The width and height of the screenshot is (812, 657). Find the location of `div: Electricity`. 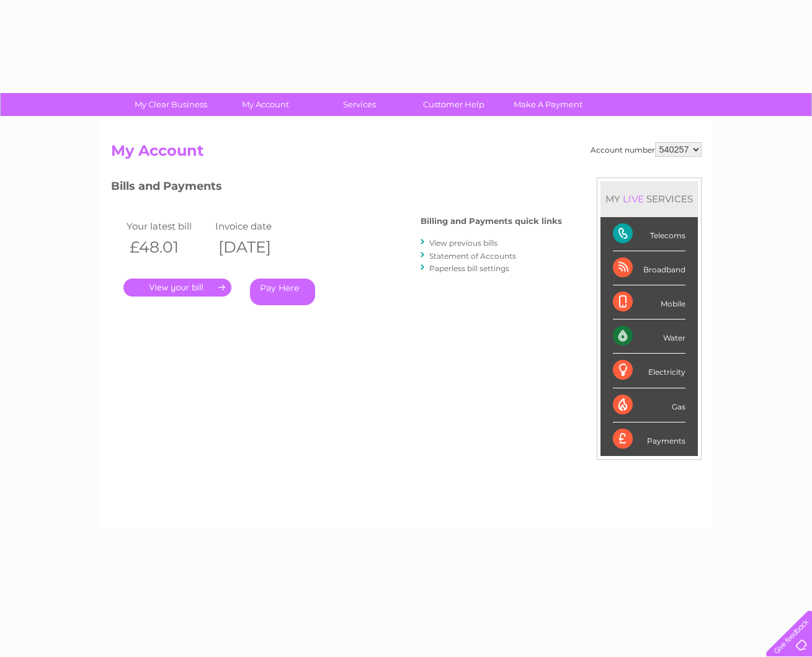

div: Electricity is located at coordinates (649, 371).